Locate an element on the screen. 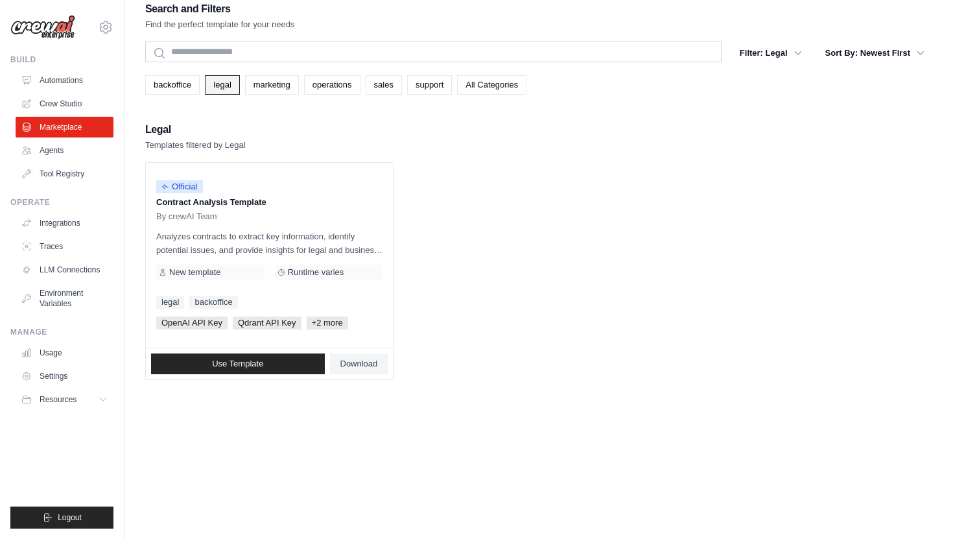 The height and width of the screenshot is (539, 953). a: Traces is located at coordinates (64, 246).